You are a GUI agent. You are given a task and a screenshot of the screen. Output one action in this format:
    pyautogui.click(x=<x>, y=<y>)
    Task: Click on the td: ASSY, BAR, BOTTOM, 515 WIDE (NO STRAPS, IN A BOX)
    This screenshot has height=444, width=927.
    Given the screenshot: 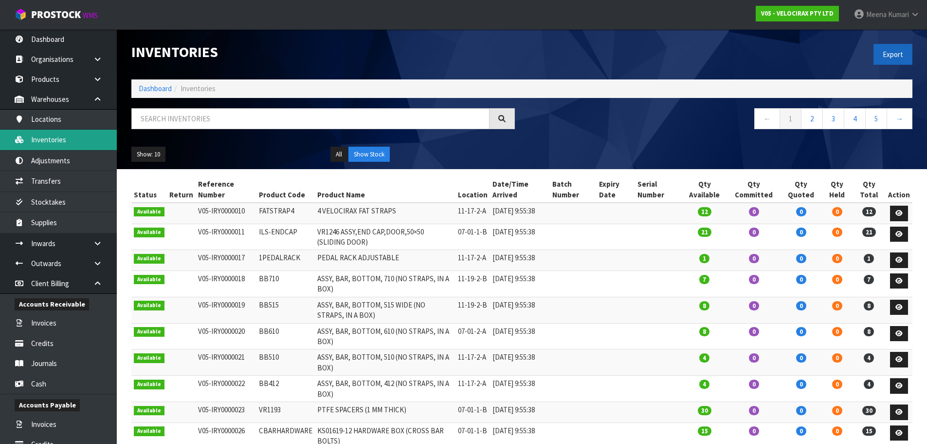 What is the action you would take?
    pyautogui.click(x=385, y=310)
    